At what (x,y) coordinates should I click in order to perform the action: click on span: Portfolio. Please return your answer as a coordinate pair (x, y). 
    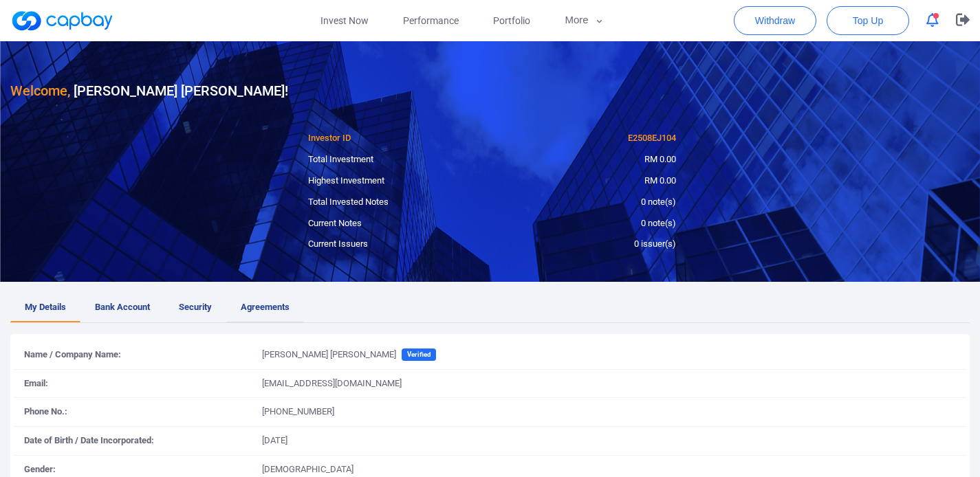
    Looking at the image, I should click on (512, 21).